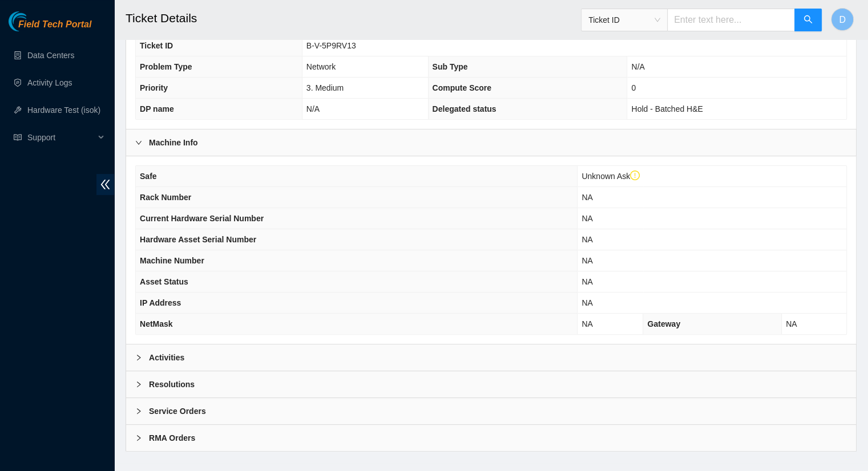  Describe the element at coordinates (51, 55) in the screenshot. I see `a: Data Centers` at that location.